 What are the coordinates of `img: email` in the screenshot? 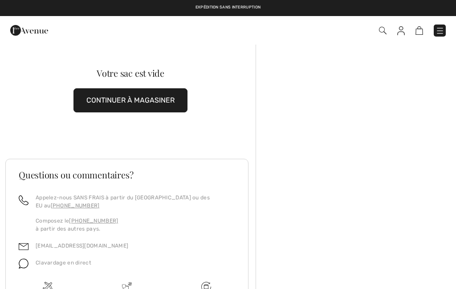 It's located at (24, 246).